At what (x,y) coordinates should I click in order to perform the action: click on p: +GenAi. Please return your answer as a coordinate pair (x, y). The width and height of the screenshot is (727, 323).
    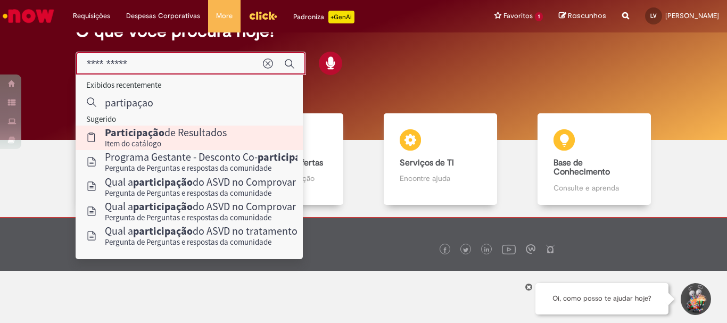
    Looking at the image, I should click on (341, 17).